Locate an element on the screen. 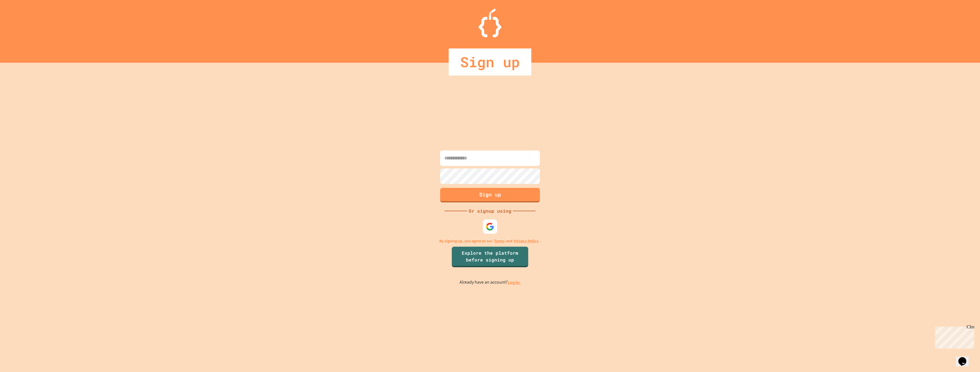 The width and height of the screenshot is (980, 372). div: Chat with us now!Close is located at coordinates (21, 19).